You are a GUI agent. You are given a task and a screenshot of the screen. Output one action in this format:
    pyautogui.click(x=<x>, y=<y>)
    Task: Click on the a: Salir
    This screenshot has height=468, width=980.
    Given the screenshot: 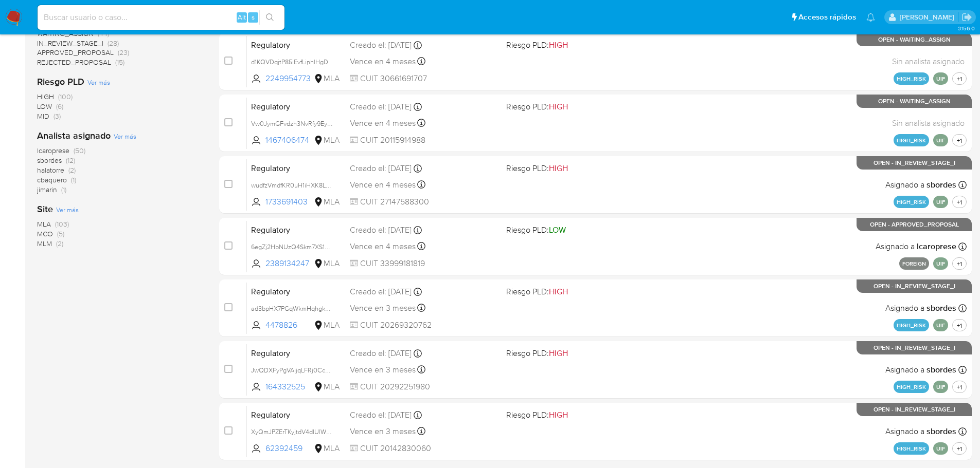 What is the action you would take?
    pyautogui.click(x=966, y=17)
    